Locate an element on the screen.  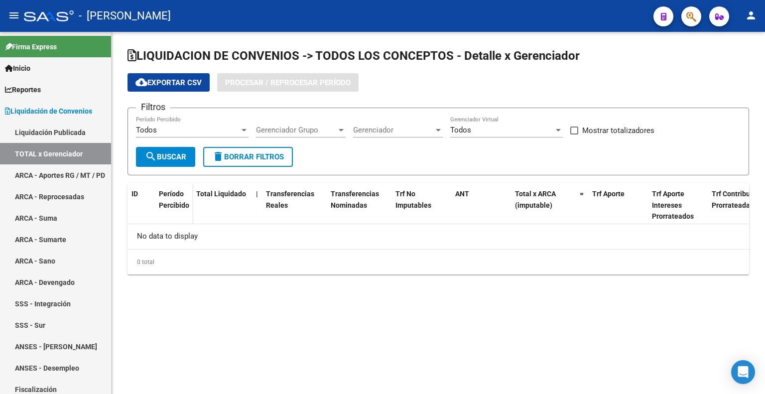
button: Exportar CSV is located at coordinates (168, 82).